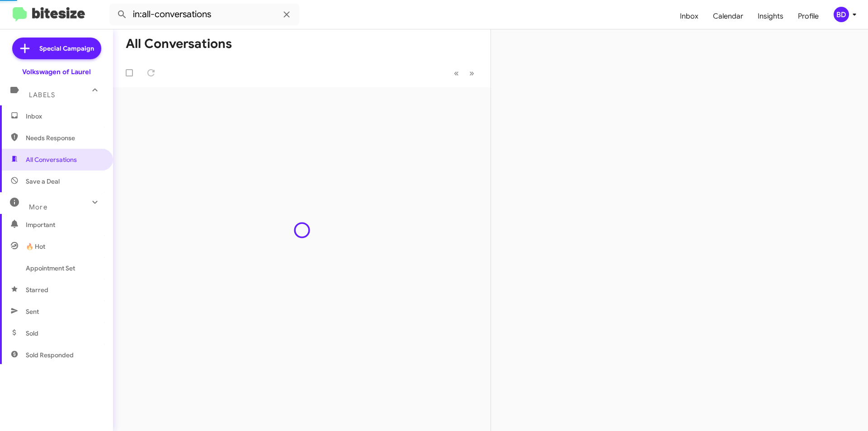 This screenshot has width=868, height=431. Describe the element at coordinates (842, 15) in the screenshot. I see `div: BD` at that location.